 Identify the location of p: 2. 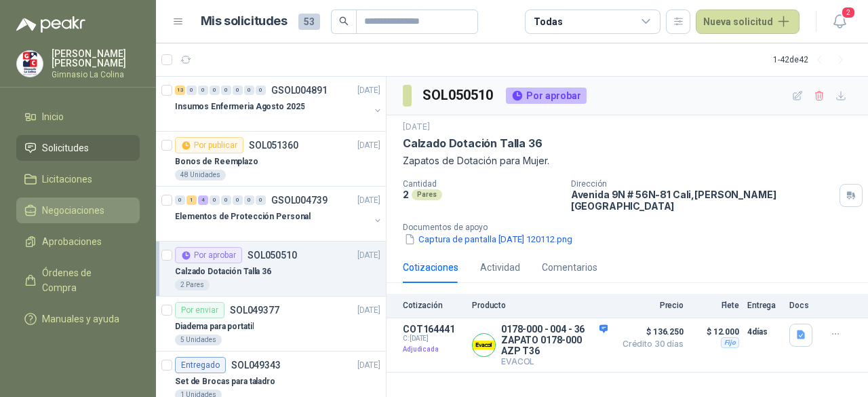
(405, 194).